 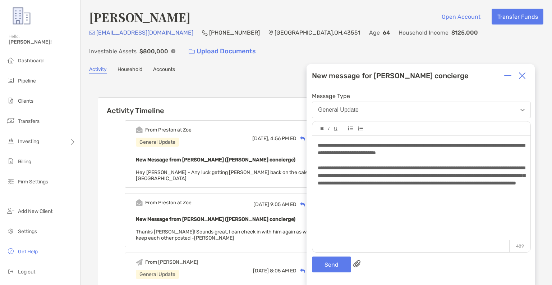 I want to click on img: transfers icon, so click(x=11, y=120).